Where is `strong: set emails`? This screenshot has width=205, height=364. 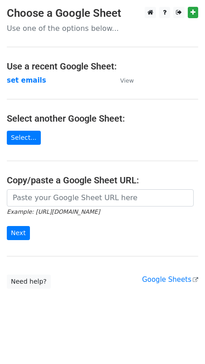
strong: set emails is located at coordinates (26, 80).